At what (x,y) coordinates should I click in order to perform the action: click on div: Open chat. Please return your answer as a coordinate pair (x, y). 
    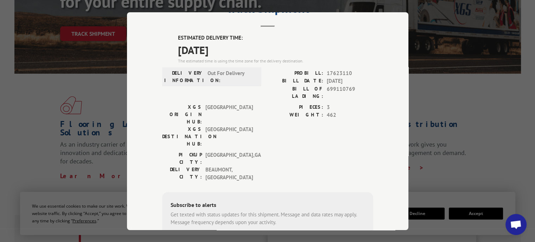
    Looking at the image, I should click on (516, 225).